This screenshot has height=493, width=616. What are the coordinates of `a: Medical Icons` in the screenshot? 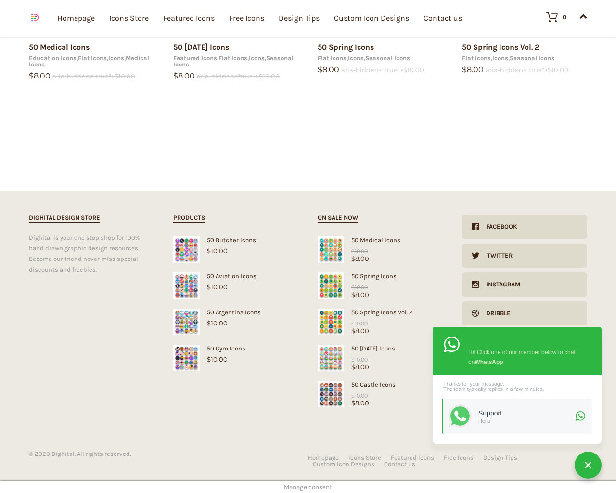 It's located at (89, 61).